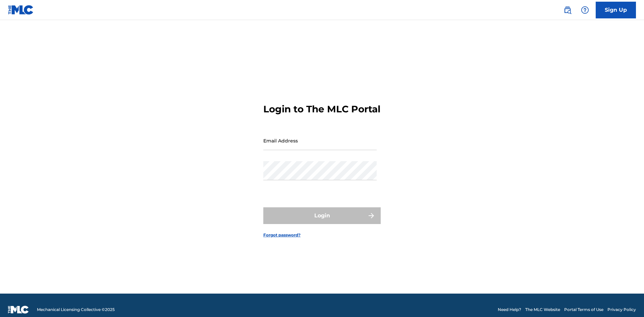  Describe the element at coordinates (622, 310) in the screenshot. I see `a: Privacy Policy` at that location.